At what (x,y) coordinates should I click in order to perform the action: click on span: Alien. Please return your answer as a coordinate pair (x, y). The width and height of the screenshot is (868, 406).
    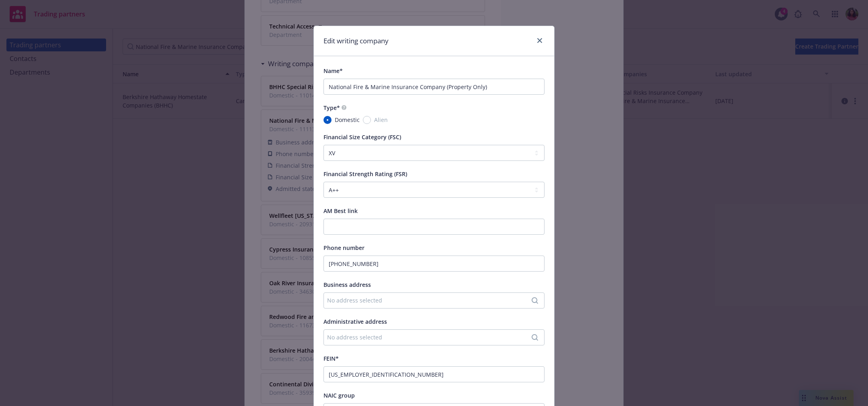
    Looking at the image, I should click on (381, 120).